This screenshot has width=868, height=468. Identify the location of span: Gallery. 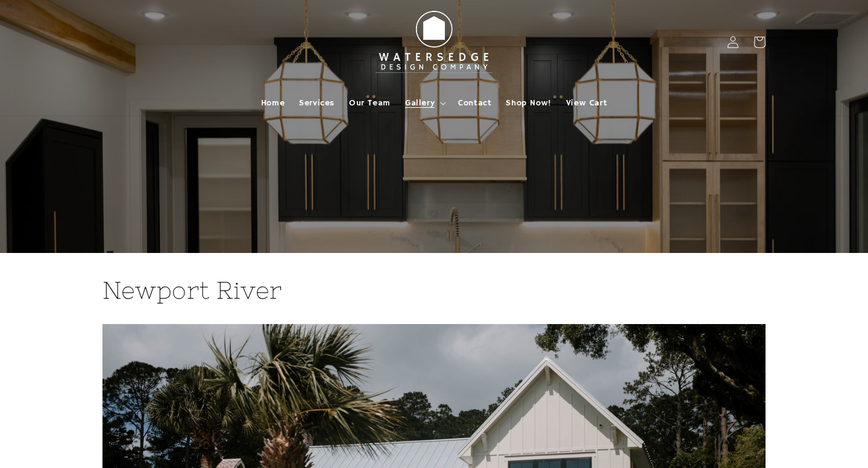
(419, 103).